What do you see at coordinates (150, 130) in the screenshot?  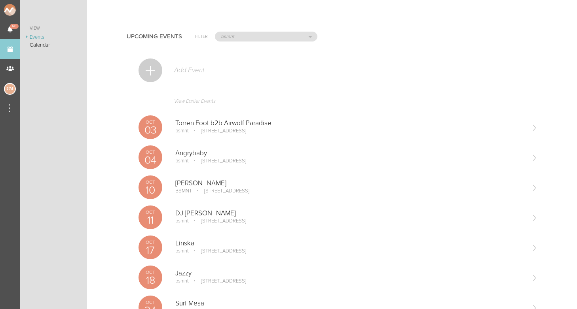 I see `p: 03` at bounding box center [150, 130].